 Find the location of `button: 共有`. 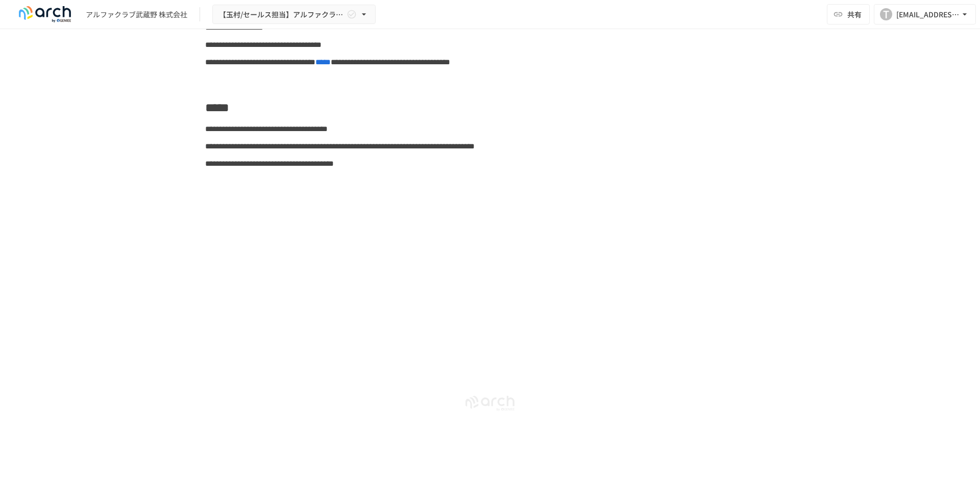

button: 共有 is located at coordinates (849, 15).